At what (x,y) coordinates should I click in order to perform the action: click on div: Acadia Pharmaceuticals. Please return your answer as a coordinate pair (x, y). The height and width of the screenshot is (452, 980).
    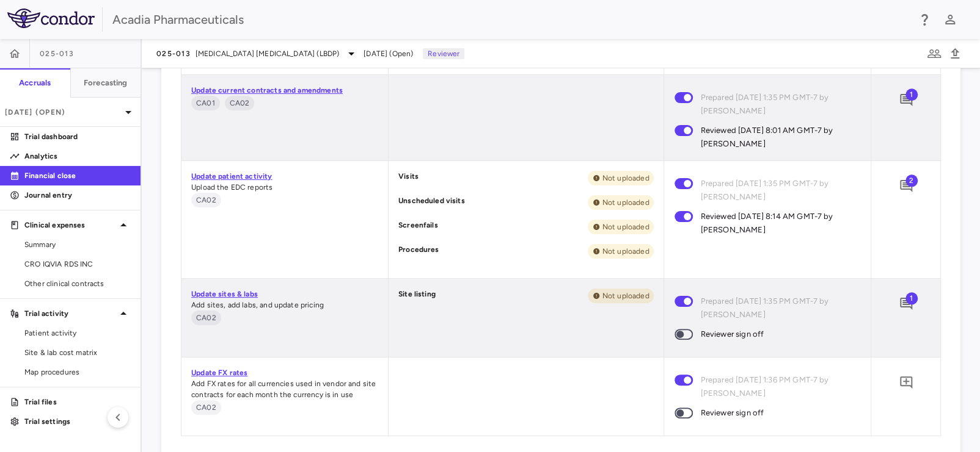
    Looking at the image, I should click on (511, 20).